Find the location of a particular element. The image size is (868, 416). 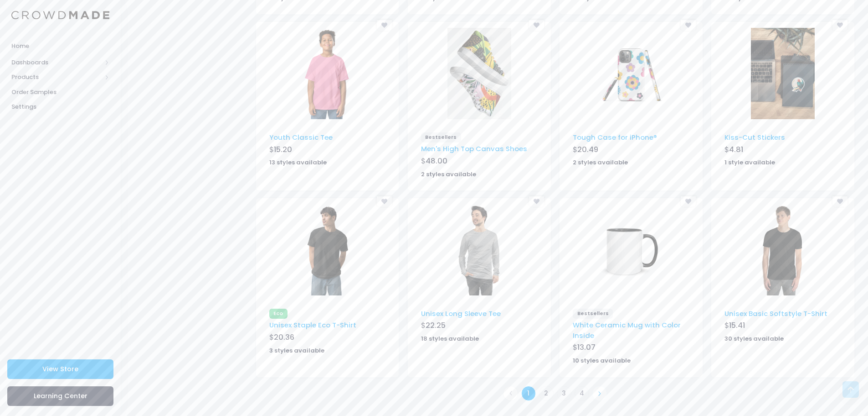

a: 4 is located at coordinates (582, 393).